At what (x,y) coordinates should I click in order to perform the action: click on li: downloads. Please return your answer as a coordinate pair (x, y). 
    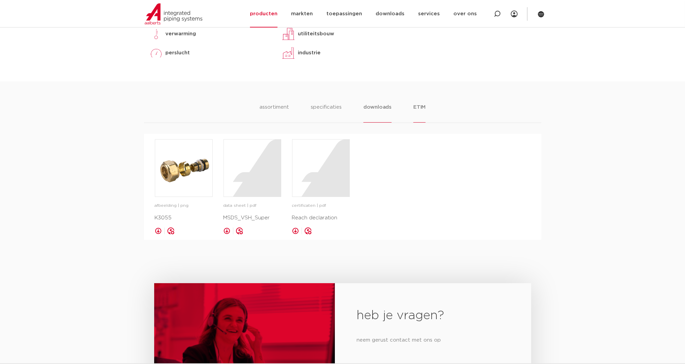
    Looking at the image, I should click on (377, 113).